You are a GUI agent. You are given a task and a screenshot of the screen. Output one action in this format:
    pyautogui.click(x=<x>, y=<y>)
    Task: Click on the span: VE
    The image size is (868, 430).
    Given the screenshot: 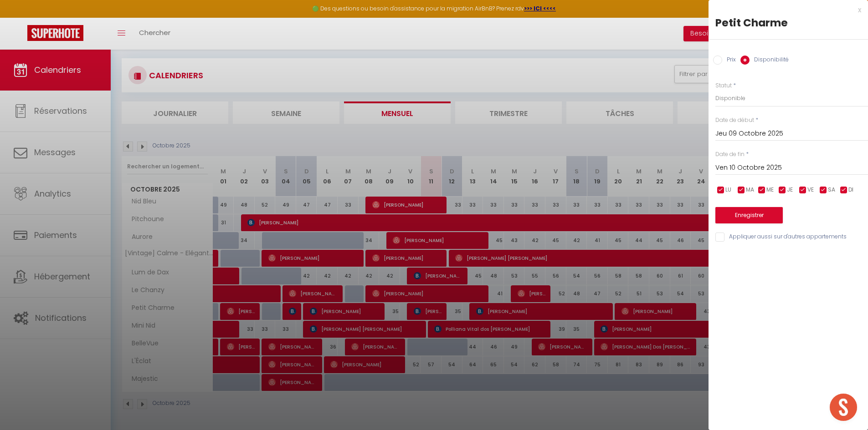 What is the action you would take?
    pyautogui.click(x=811, y=190)
    